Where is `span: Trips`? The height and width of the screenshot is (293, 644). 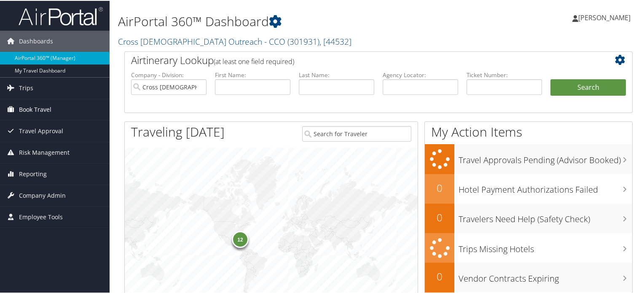
span: Trips is located at coordinates (26, 87).